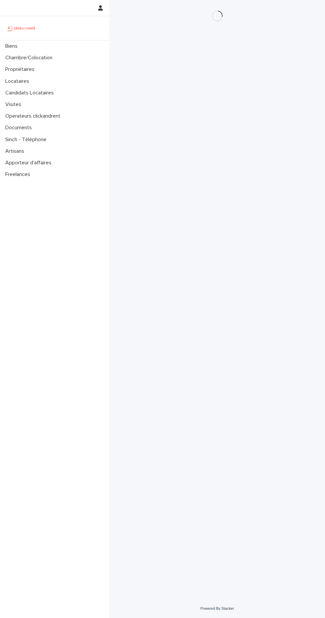  What do you see at coordinates (34, 116) in the screenshot?
I see `p: Operateurs clickandrent` at bounding box center [34, 116].